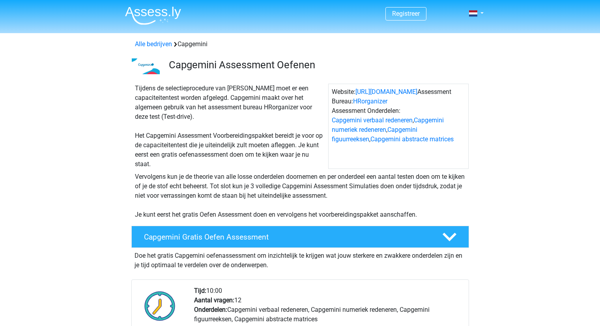  What do you see at coordinates (154, 44) in the screenshot?
I see `a: Alle bedrijven` at bounding box center [154, 44].